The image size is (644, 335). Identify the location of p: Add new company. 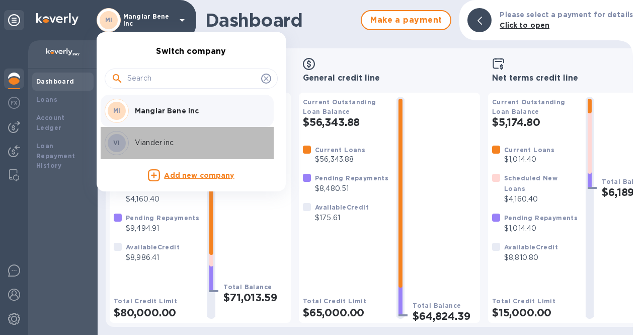
(199, 176).